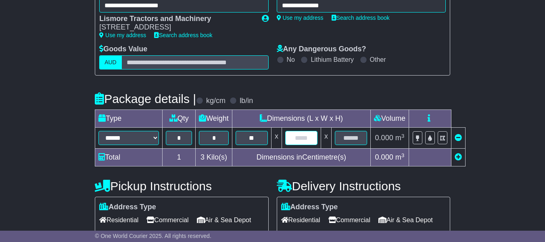 This screenshot has height=242, width=545. Describe the element at coordinates (216, 101) in the screenshot. I see `label: kg/cm` at that location.